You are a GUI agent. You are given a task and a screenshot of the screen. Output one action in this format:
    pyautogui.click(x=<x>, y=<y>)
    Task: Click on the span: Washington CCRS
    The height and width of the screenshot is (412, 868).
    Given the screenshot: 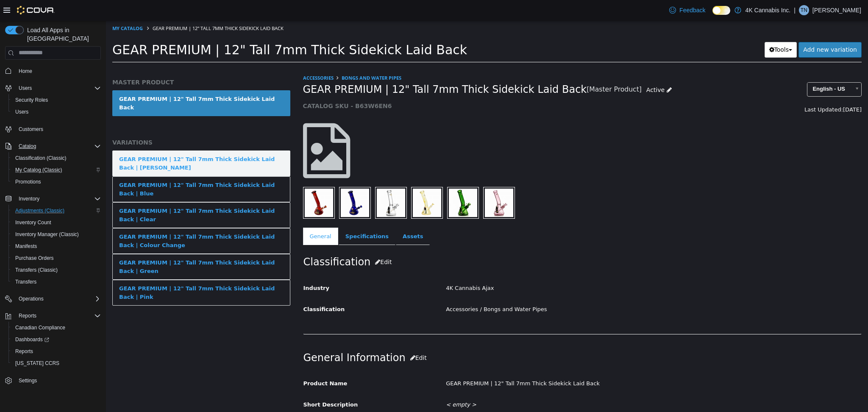 What is the action you would take?
    pyautogui.click(x=56, y=364)
    